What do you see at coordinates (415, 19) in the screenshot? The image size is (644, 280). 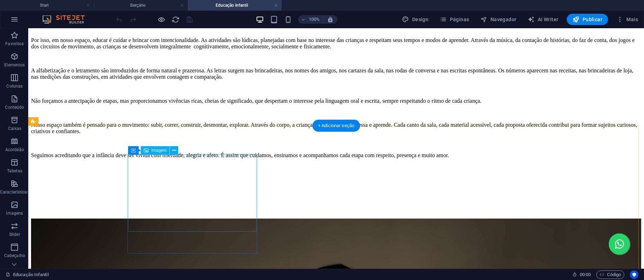 I see `span: Design` at bounding box center [415, 19].